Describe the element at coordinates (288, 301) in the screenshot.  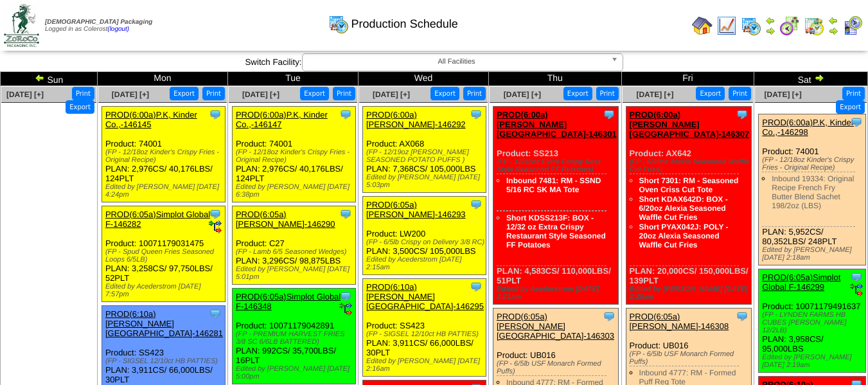
I see `a: PROD(6:05a)Simplot Global F-146348` at that location.